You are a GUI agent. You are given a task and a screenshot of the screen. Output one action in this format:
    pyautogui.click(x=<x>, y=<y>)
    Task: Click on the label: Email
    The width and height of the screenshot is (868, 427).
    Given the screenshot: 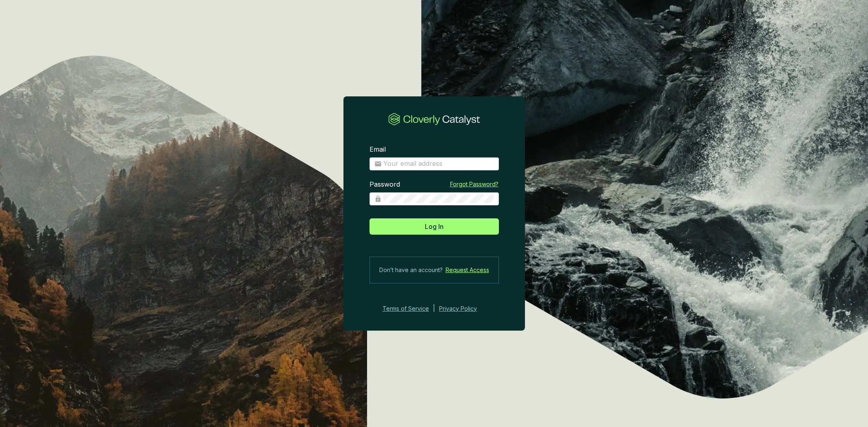 What is the action you would take?
    pyautogui.click(x=378, y=150)
    